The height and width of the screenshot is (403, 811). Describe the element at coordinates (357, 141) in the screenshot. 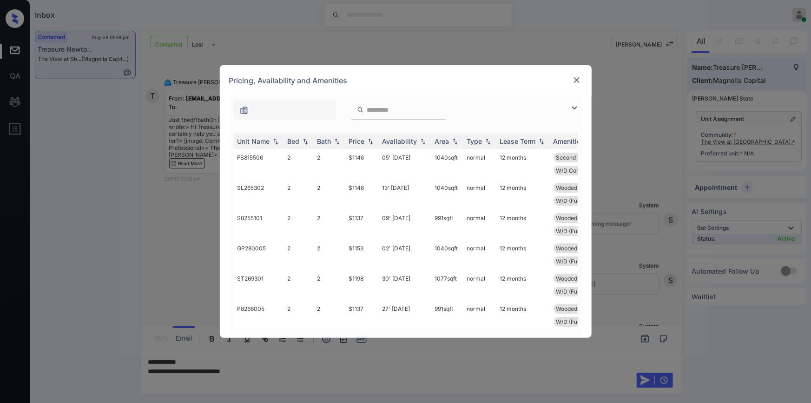

I see `div: Price` at that location.